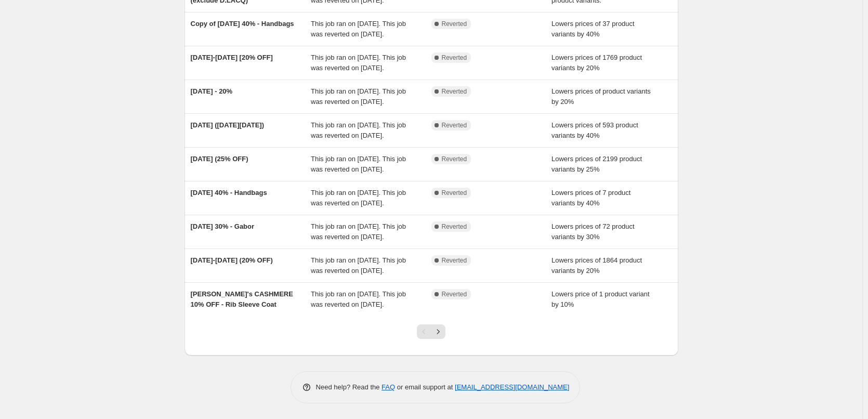  What do you see at coordinates (388, 387) in the screenshot?
I see `a: FAQ` at bounding box center [388, 387].